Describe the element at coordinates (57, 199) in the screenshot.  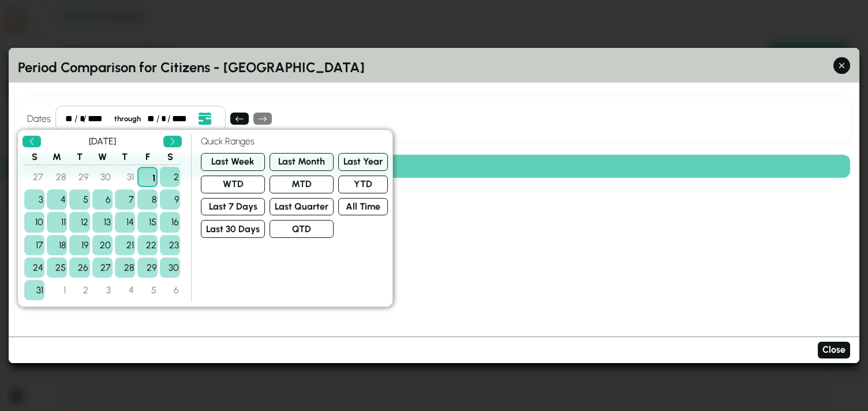
I see `div: Monday, August 4, 2025` at that location.